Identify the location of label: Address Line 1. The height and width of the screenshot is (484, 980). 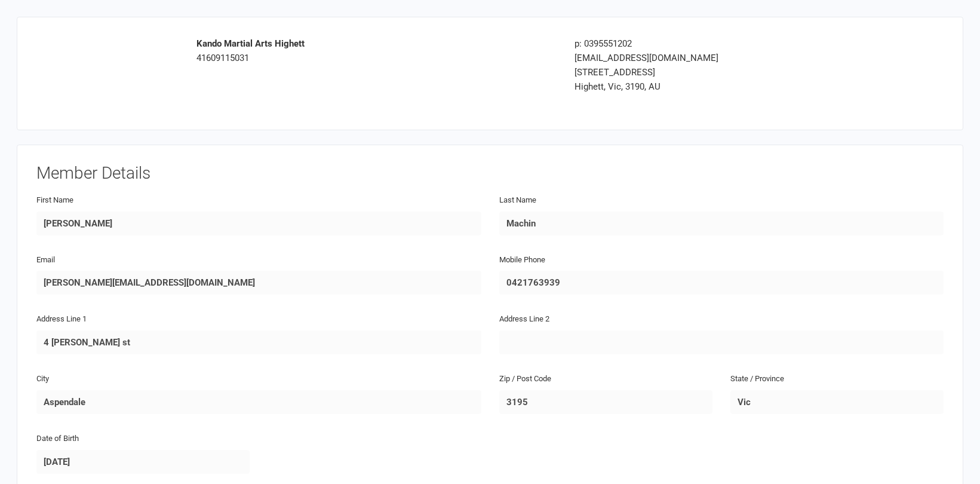
(61, 319).